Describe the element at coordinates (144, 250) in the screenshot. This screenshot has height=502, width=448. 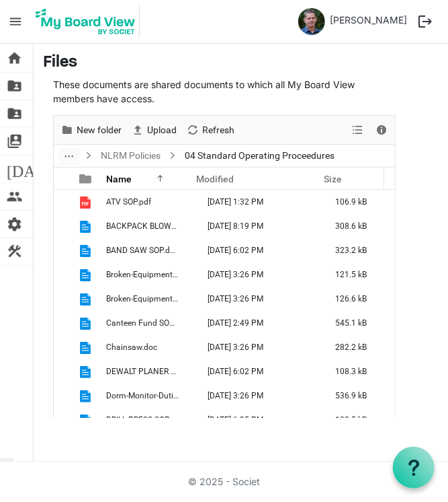
I see `span: BAND SAW SOP.docx` at that location.